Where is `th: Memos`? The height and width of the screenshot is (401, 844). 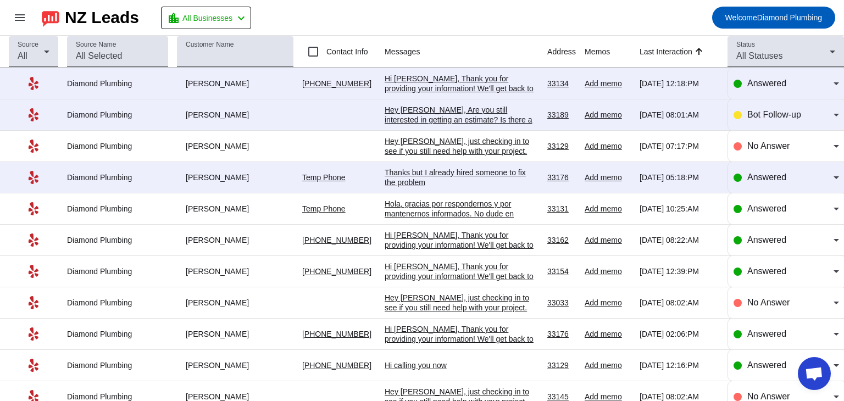
th: Memos is located at coordinates (612, 52).